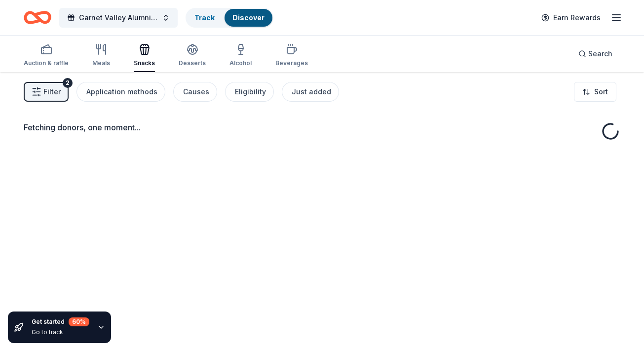 Image resolution: width=644 pixels, height=351 pixels. What do you see at coordinates (595, 92) in the screenshot?
I see `button: Sort` at bounding box center [595, 92].